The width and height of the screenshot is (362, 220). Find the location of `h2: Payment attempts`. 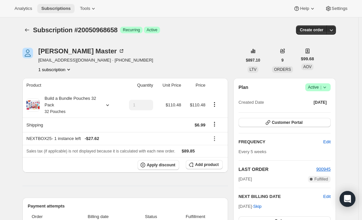

h2: Payment attempts is located at coordinates (125, 206).